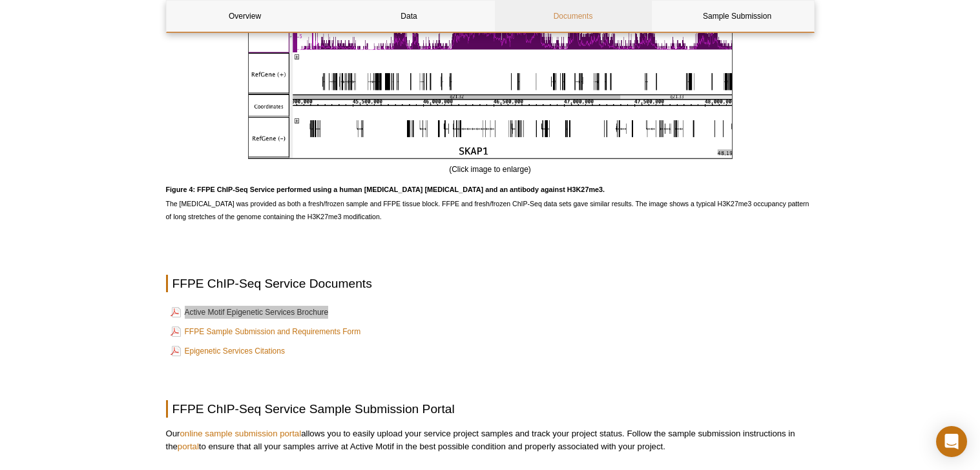 Image resolution: width=980 pixels, height=470 pixels. I want to click on a: online sample submission portal, so click(240, 433).